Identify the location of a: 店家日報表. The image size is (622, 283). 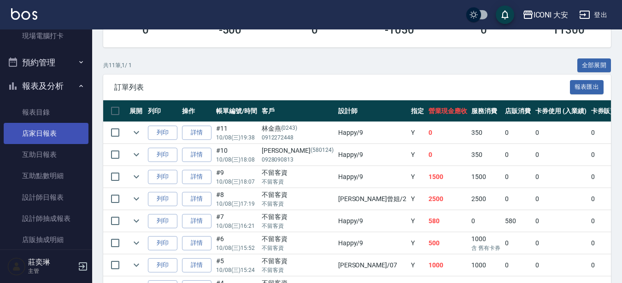
(46, 134).